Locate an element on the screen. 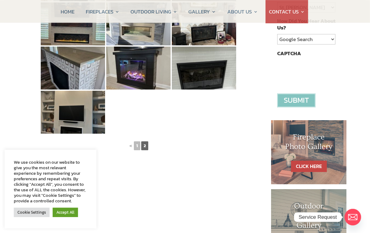 The image size is (370, 233). input: Submit is located at coordinates (296, 100).